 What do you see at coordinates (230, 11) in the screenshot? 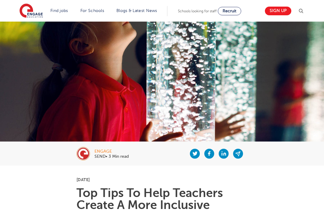
I see `a: Recruit` at bounding box center [230, 11].